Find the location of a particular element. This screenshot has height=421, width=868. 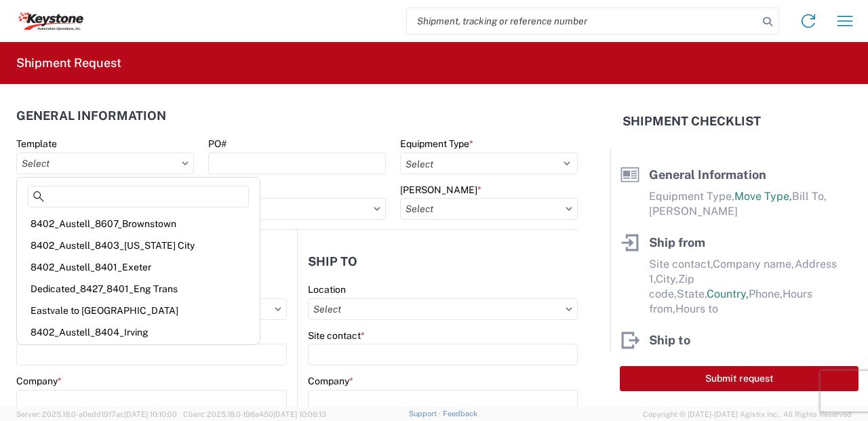

span: Site contact, is located at coordinates (681, 264).